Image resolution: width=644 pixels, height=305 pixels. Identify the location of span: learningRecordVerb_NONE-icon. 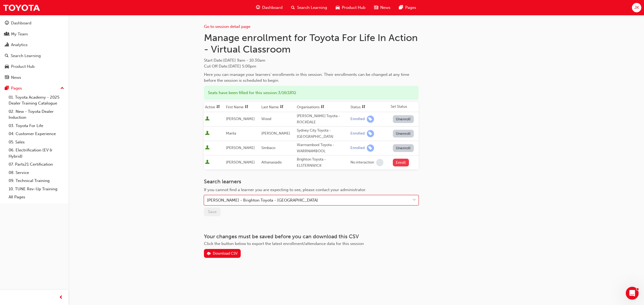
(379, 162).